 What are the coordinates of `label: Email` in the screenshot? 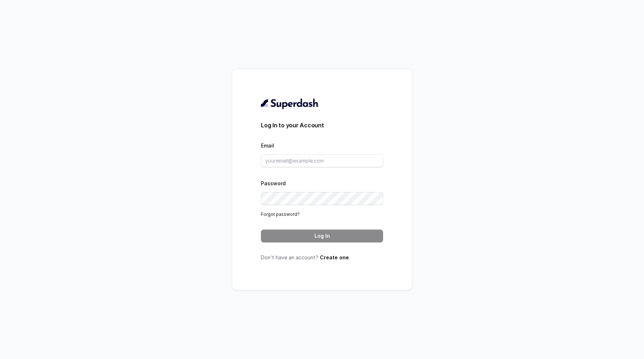 It's located at (267, 145).